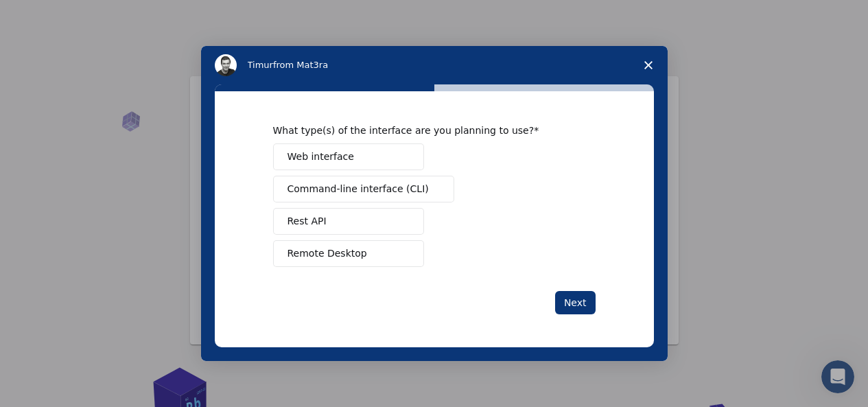  Describe the element at coordinates (348, 156) in the screenshot. I see `button: Web interface` at that location.